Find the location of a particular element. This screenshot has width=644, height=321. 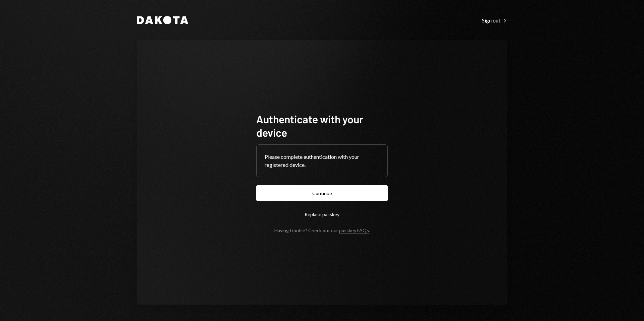

a: Sign out is located at coordinates (495, 20).